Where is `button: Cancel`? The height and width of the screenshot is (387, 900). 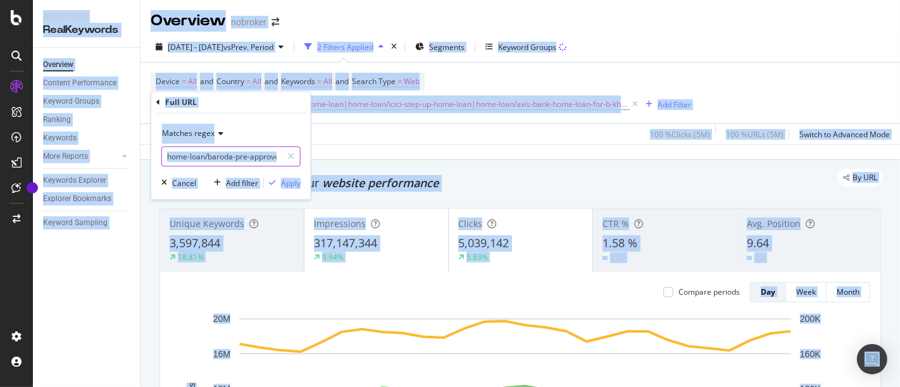
button: Cancel is located at coordinates (176, 184).